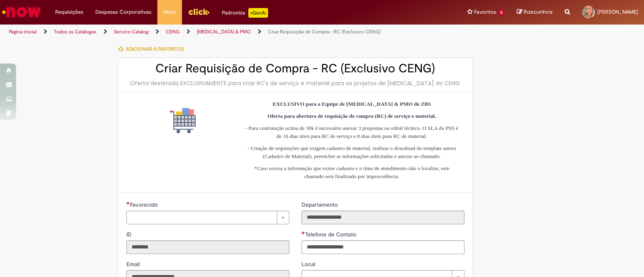  I want to click on a: Rascunhos, so click(534, 12).